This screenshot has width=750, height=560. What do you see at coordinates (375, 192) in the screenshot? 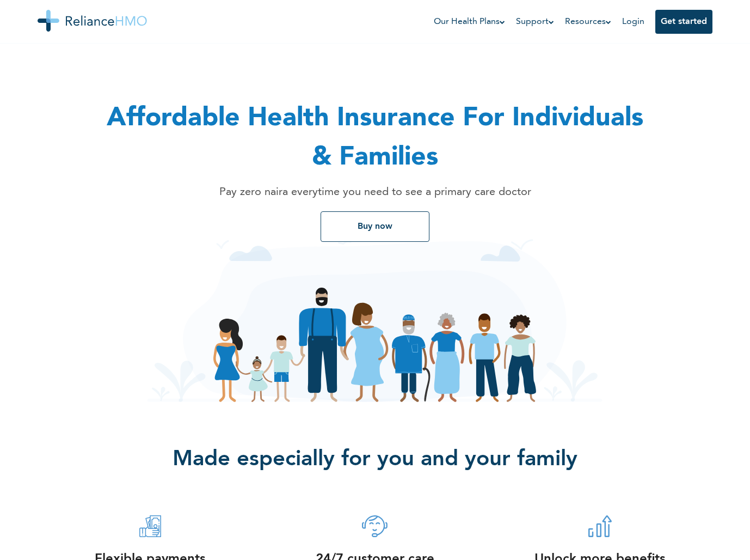
I see `p: Pay zero naira everytime you need to see a primary care doctor` at bounding box center [375, 192].